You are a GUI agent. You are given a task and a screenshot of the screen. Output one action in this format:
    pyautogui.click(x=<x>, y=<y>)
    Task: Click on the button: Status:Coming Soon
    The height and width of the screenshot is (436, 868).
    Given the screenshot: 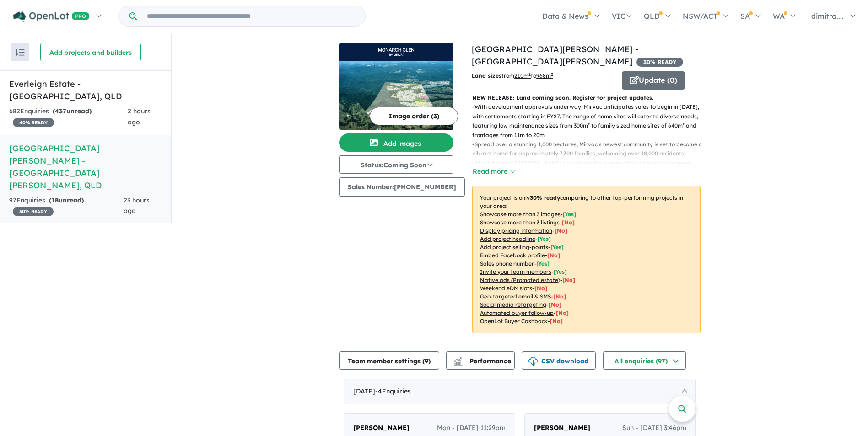 What is the action you would take?
    pyautogui.click(x=396, y=165)
    